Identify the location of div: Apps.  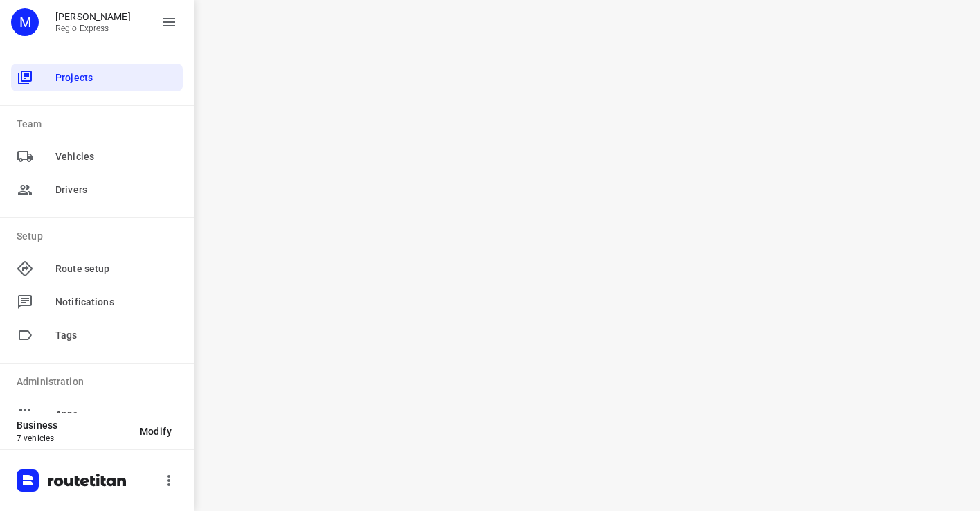
(97, 414).